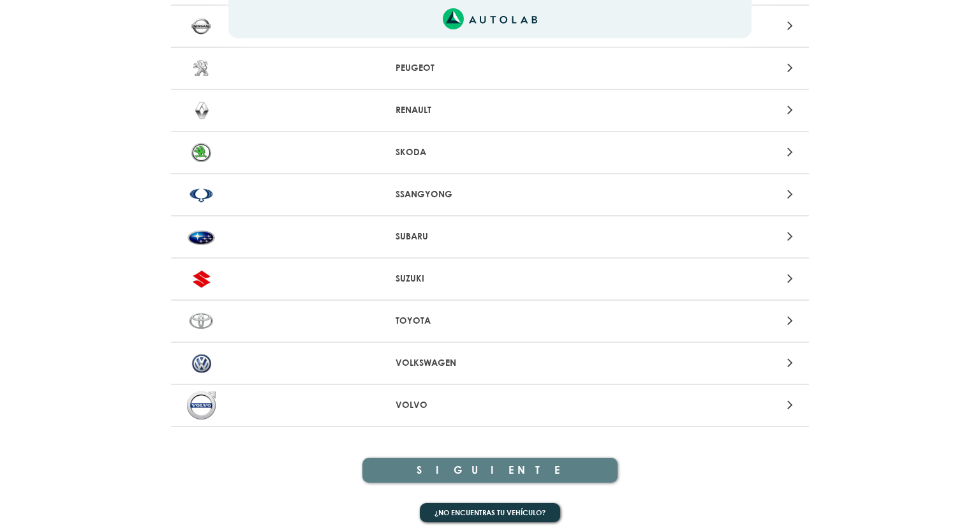 The image size is (980, 528). What do you see at coordinates (201, 152) in the screenshot?
I see `img: SKODA` at bounding box center [201, 152].